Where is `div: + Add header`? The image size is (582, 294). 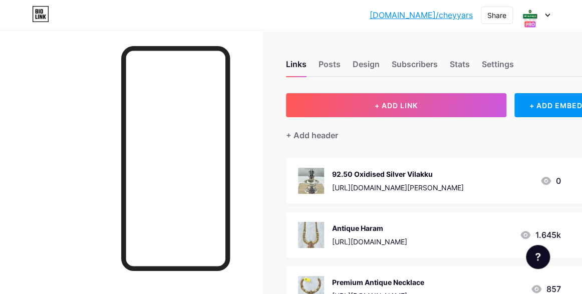
div: + Add header is located at coordinates (312, 135).